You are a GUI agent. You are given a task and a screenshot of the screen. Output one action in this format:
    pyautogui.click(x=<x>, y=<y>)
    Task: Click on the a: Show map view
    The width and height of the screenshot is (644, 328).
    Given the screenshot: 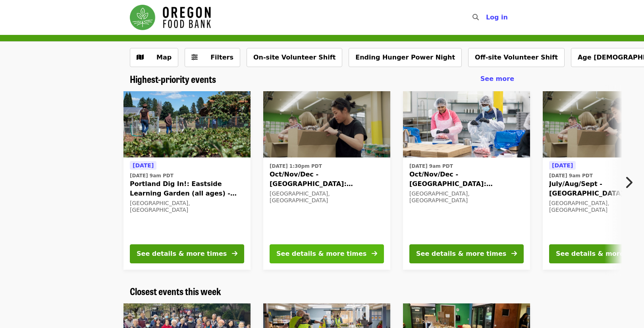 What is the action you would take?
    pyautogui.click(x=154, y=57)
    